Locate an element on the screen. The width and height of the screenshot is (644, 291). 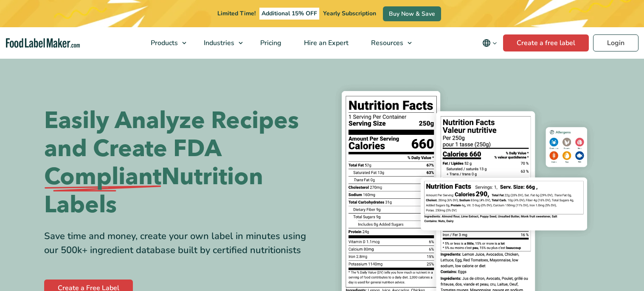
span: Resources is located at coordinates (386, 43).